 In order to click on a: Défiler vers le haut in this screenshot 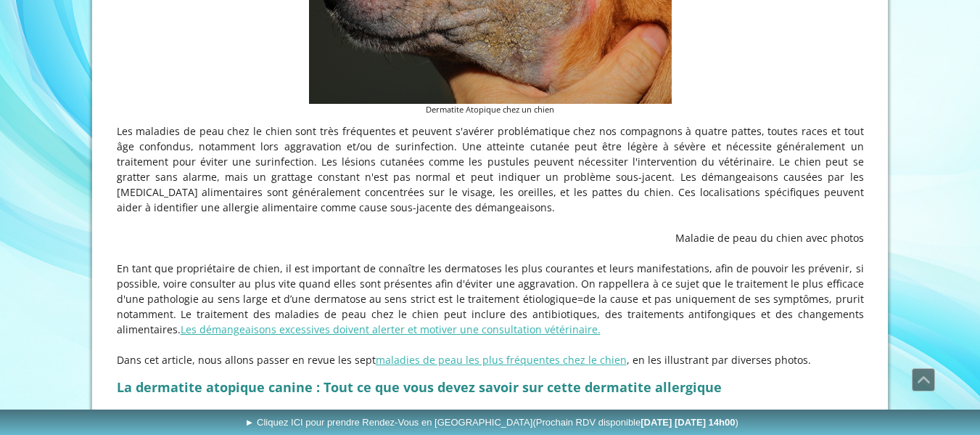, I will do `click(923, 380)`.